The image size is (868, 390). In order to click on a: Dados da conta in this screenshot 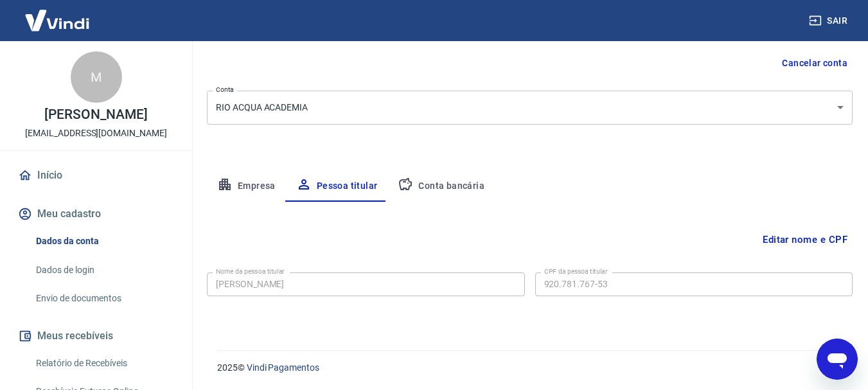, I will do `click(104, 241)`.